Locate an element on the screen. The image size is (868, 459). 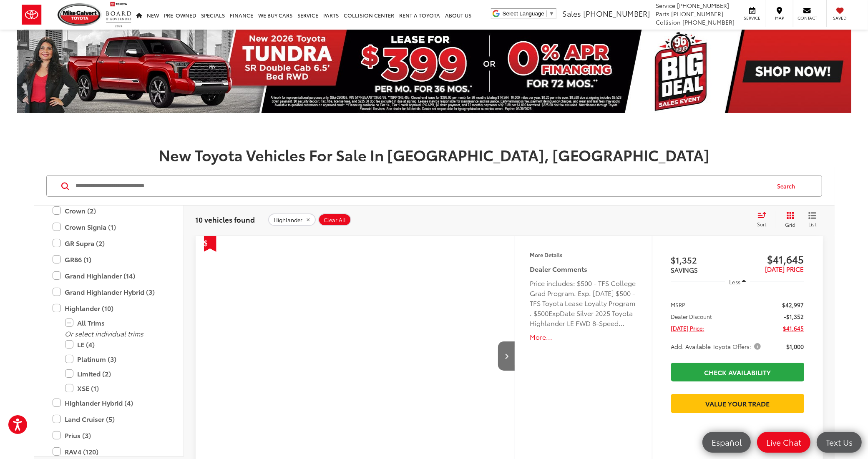
span: Live Chat is located at coordinates (783, 442).